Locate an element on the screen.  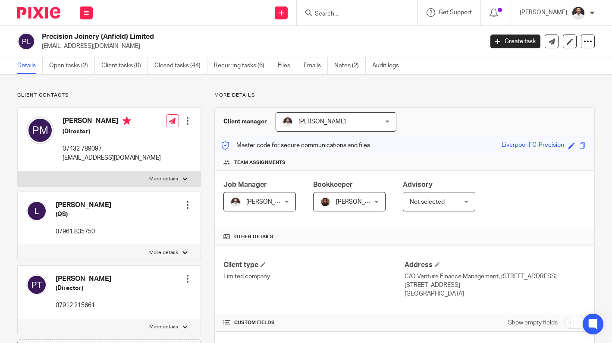
h2: Precision Joinery (Anfield) Limited is located at coordinates (216, 37).